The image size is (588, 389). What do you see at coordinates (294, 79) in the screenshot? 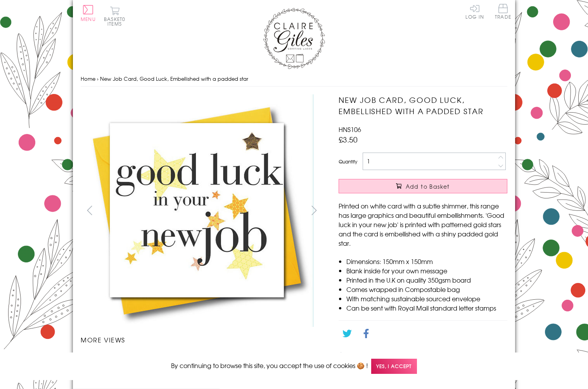
I see `nav: breadcrumbs` at bounding box center [294, 79].